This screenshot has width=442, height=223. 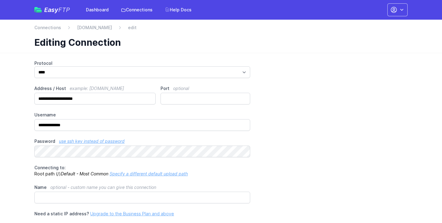 I want to click on span: Need a static IP address?, so click(x=62, y=214).